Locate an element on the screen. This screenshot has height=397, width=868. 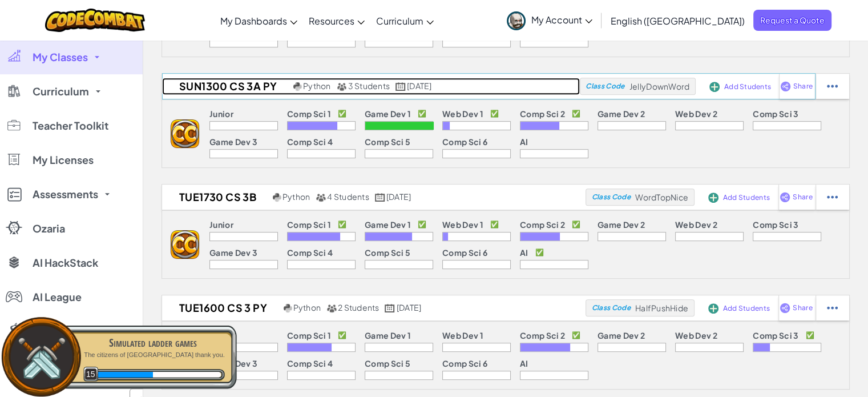
span: JellyDownWord is located at coordinates (659, 87).